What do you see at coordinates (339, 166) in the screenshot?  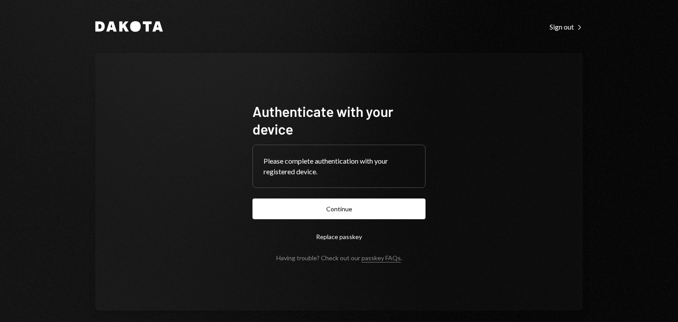 I see `div: Please complete authentication with your registered device.` at bounding box center [339, 166].